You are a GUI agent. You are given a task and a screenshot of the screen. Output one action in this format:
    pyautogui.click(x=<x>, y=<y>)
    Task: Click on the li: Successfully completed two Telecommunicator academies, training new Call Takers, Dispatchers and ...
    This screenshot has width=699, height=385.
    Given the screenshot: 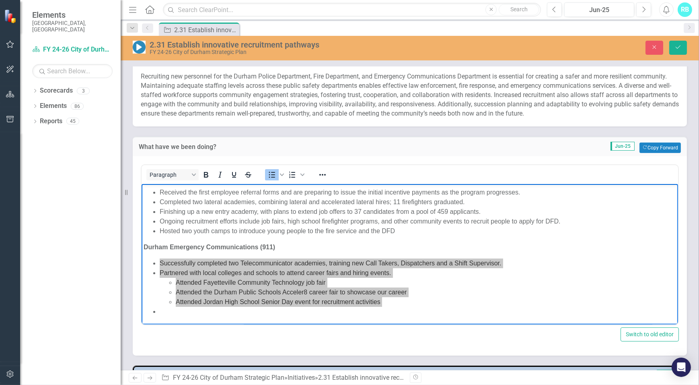 What is the action you would take?
    pyautogui.click(x=276, y=79)
    